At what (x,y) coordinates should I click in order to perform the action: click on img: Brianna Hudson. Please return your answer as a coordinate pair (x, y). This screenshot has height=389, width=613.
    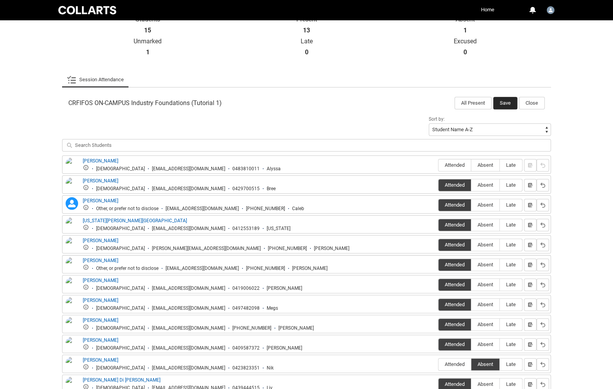
    Looking at the image, I should click on (72, 186).